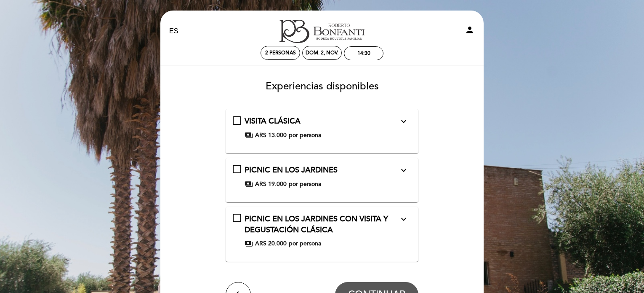 This screenshot has height=293, width=644. Describe the element at coordinates (316, 224) in the screenshot. I see `span: PICNIC EN LOS JARDINES CON VISITA Y DEGUSTACIÓN CLÁSICA` at that location.